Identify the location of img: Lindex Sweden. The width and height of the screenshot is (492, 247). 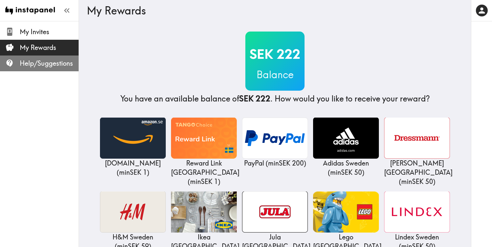
(417, 212).